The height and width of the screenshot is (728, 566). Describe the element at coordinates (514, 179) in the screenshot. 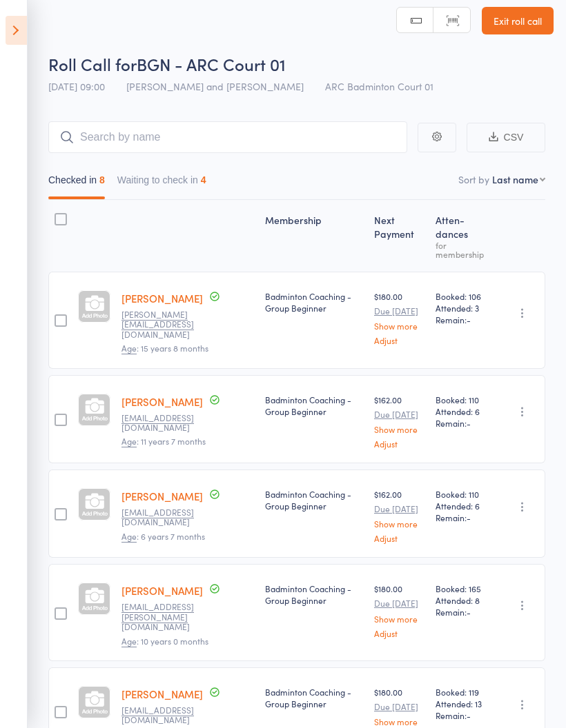

I see `div: Last name` at that location.